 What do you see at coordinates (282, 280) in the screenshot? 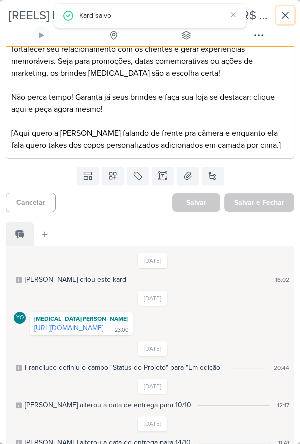
I see `div: 16:02` at bounding box center [282, 280].